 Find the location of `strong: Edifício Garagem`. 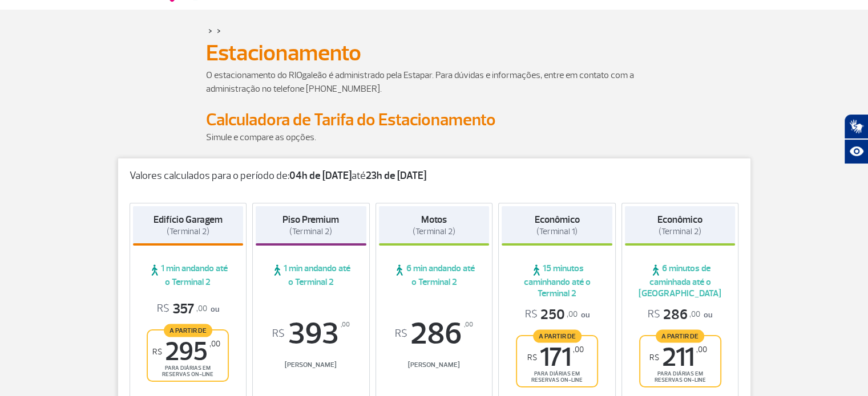

strong: Edifício Garagem is located at coordinates (188, 220).